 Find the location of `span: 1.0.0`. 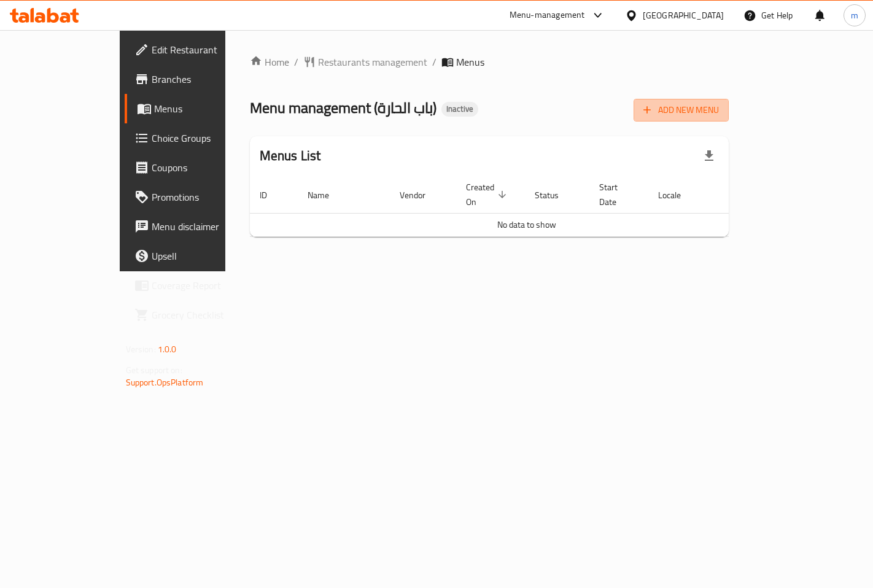

span: 1.0.0 is located at coordinates (167, 349).